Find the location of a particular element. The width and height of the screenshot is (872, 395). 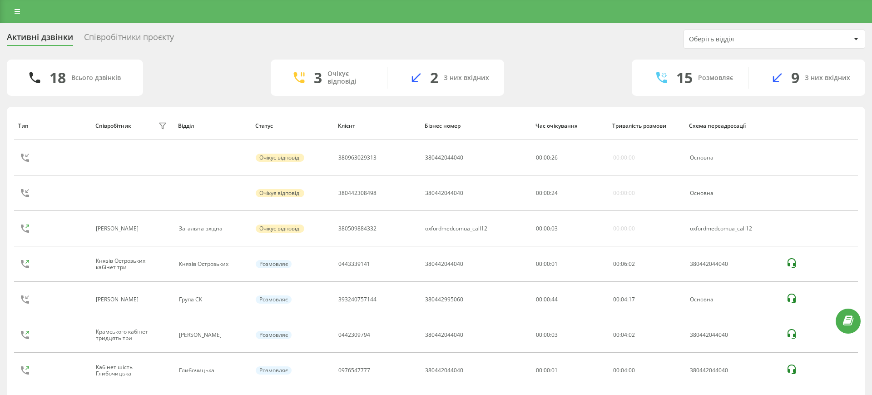

div: 0976547777 is located at coordinates (354, 370).